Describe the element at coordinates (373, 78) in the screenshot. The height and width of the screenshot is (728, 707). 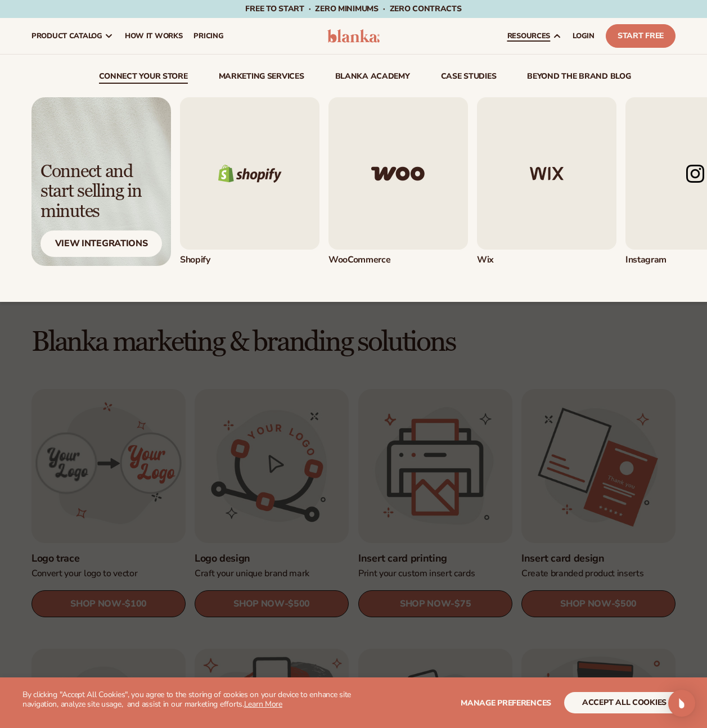
I see `a: Blanka Academy` at that location.